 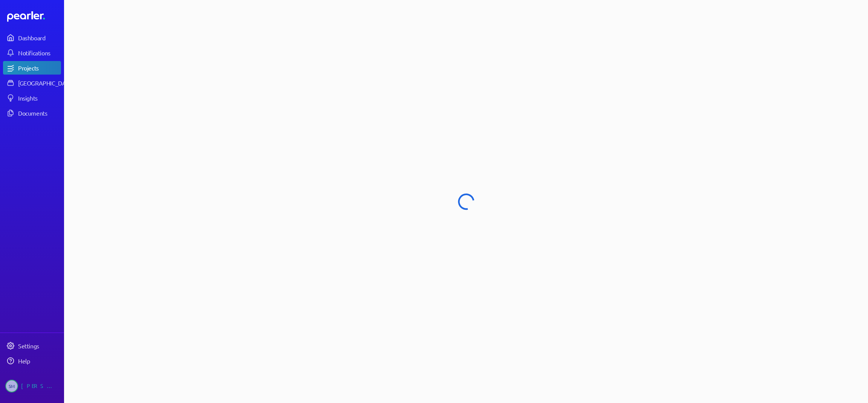 What do you see at coordinates (32, 98) in the screenshot?
I see `a: Insights` at bounding box center [32, 98].